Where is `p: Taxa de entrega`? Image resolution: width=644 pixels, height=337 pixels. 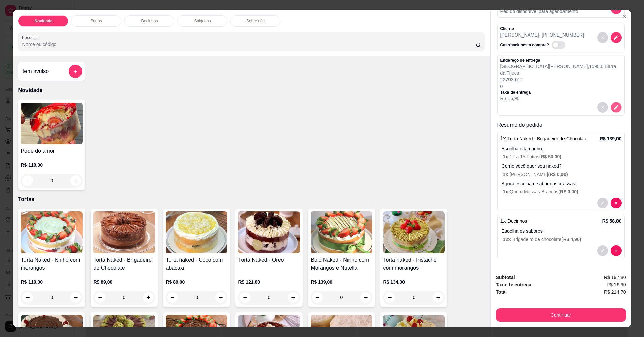 p: Taxa de entrega is located at coordinates (561, 92).